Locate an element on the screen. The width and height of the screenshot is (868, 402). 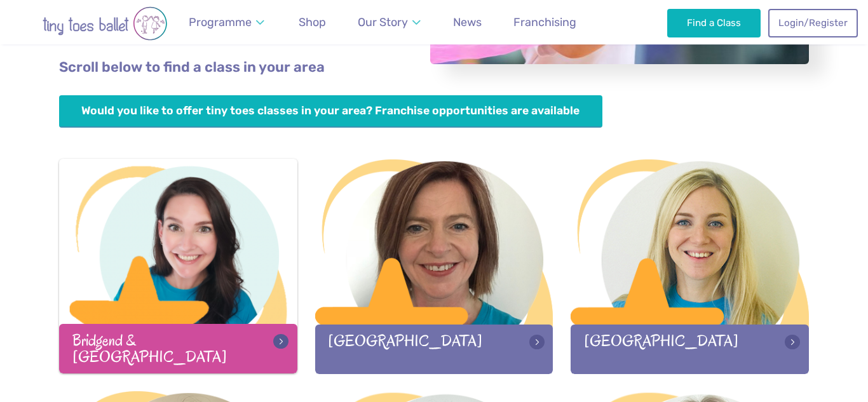
a: Login/Register is located at coordinates (813, 23).